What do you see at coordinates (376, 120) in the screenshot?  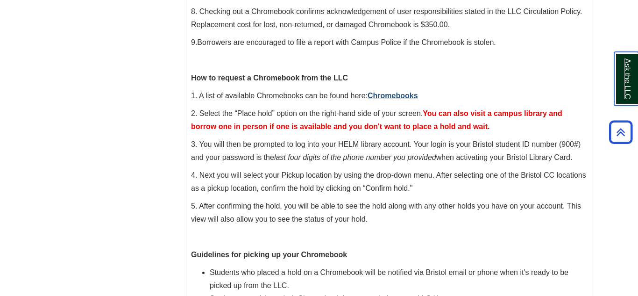 I see `span: 2. Select the “Place hold” option on the right-hand side of your screen.` at bounding box center [376, 120].